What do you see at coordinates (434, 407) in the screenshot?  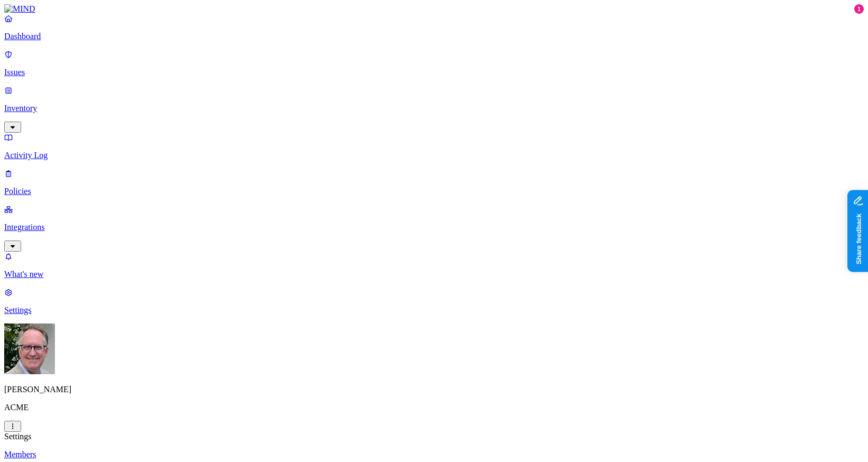 I see `p: ACME` at bounding box center [434, 407].